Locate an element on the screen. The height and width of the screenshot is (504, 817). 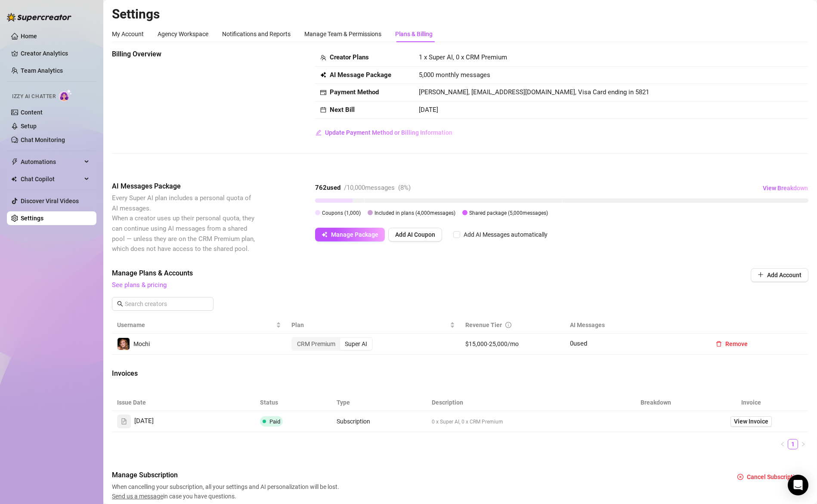
button: left is located at coordinates (782, 444).